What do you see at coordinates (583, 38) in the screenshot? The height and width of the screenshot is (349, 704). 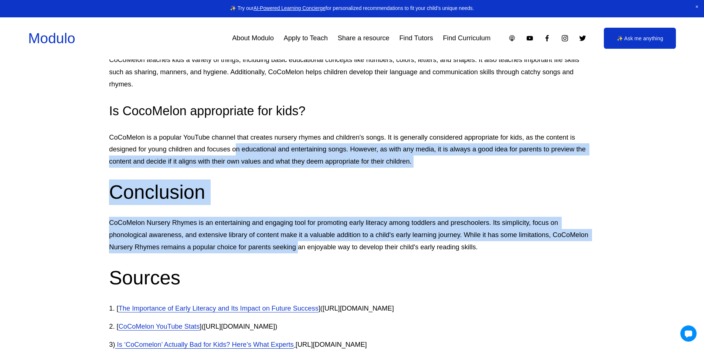 I see `a: Twitter` at bounding box center [583, 38].